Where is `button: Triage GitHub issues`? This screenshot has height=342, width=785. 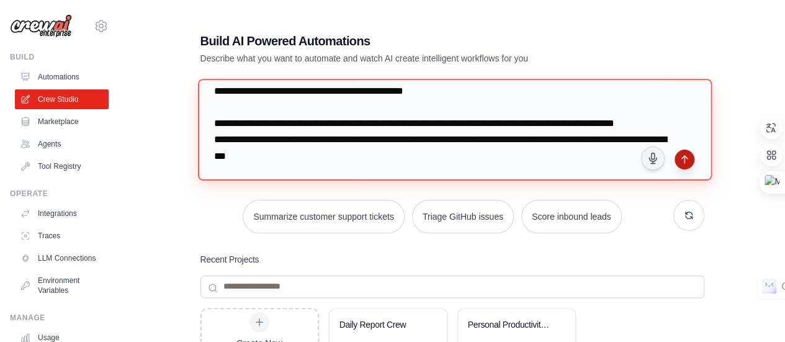
button: Triage GitHub issues is located at coordinates (463, 217).